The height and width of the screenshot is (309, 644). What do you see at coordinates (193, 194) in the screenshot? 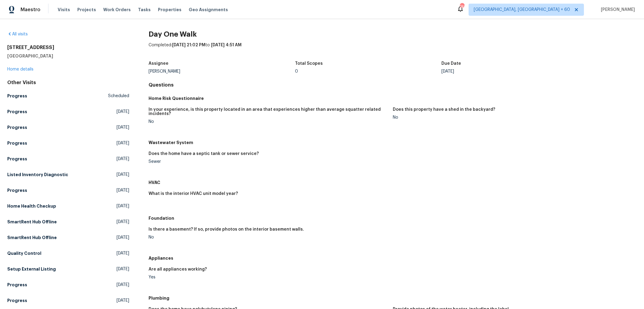
I see `h5: What is the interior HVAC unit model year?` at bounding box center [193, 194].